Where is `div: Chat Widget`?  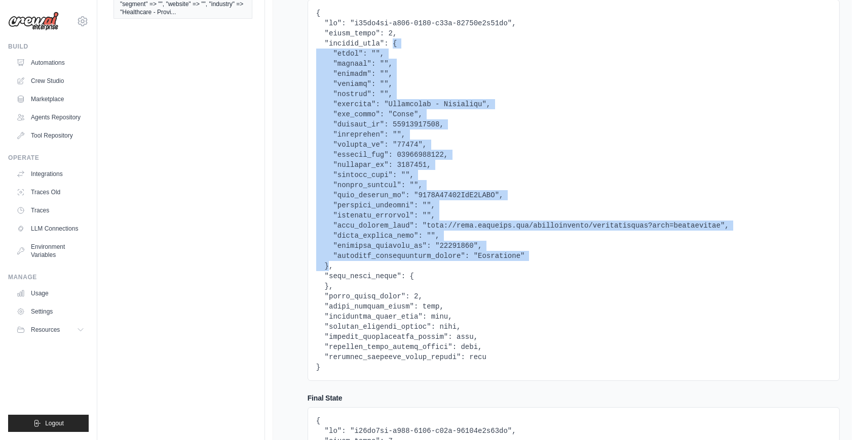
div: Chat Widget is located at coordinates (842, 416).